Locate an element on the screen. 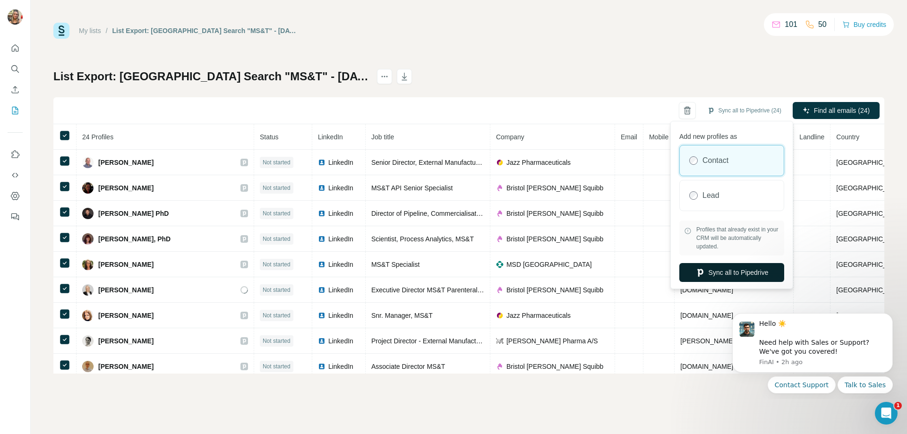 This screenshot has height=434, width=907. span: Senior Director, External Manufacturing (MS&T) is located at coordinates (441, 162).